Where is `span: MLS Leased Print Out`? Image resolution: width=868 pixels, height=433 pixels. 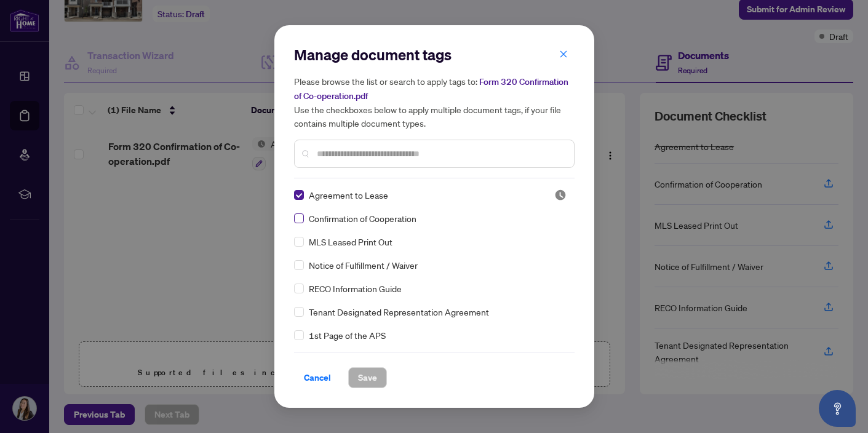 span: MLS Leased Print Out is located at coordinates (351, 242).